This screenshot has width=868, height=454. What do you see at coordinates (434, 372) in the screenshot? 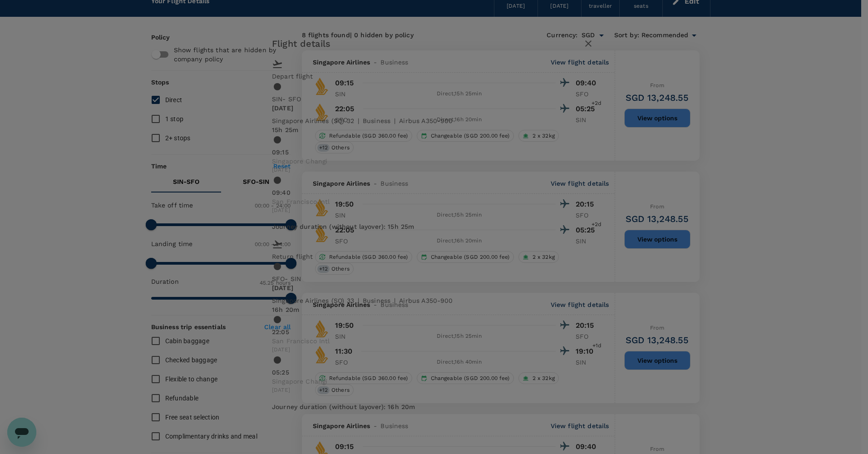
I see `div: 05:25` at bounding box center [434, 372].